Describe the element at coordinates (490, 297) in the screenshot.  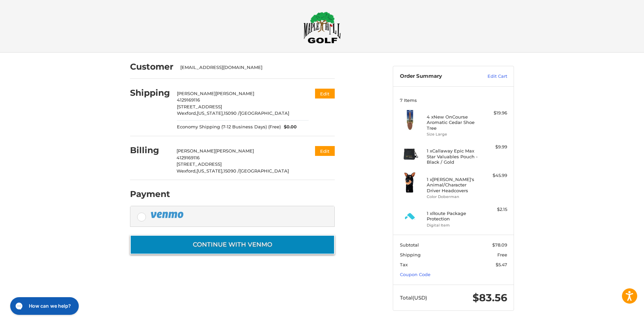
I see `span: $83.56` at that location.